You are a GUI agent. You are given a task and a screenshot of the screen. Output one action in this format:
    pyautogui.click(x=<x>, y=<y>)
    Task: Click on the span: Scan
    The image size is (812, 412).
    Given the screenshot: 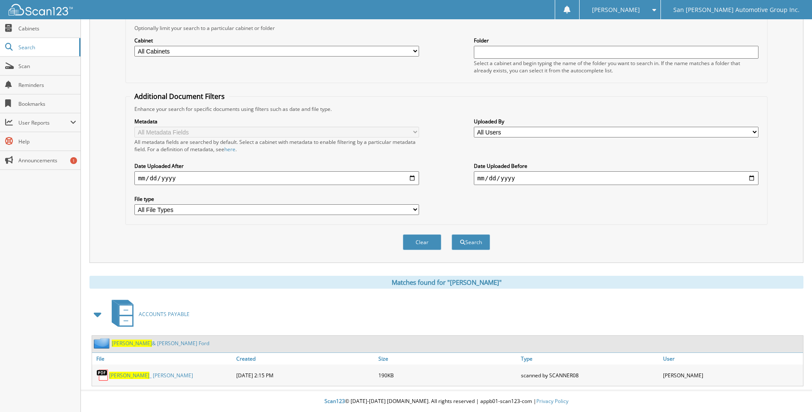 What is the action you would take?
    pyautogui.click(x=47, y=66)
    